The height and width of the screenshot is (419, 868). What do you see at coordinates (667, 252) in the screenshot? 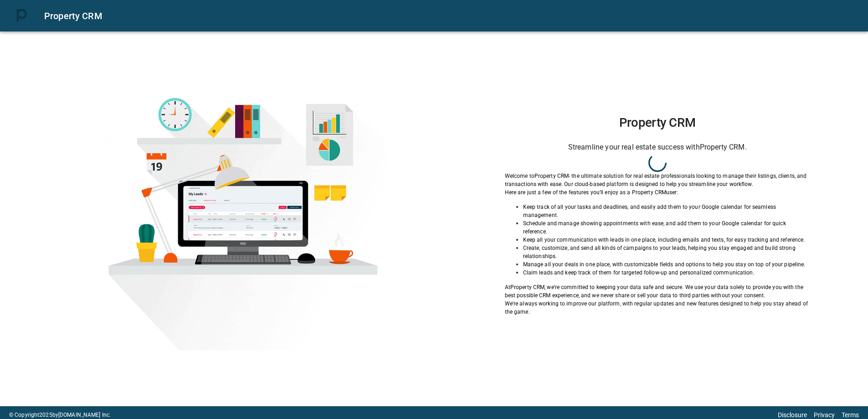
I see `p: Create, customize, and send all kinds of campaigns to your leads, helping you stay engaged and bu...` at bounding box center [667, 252].